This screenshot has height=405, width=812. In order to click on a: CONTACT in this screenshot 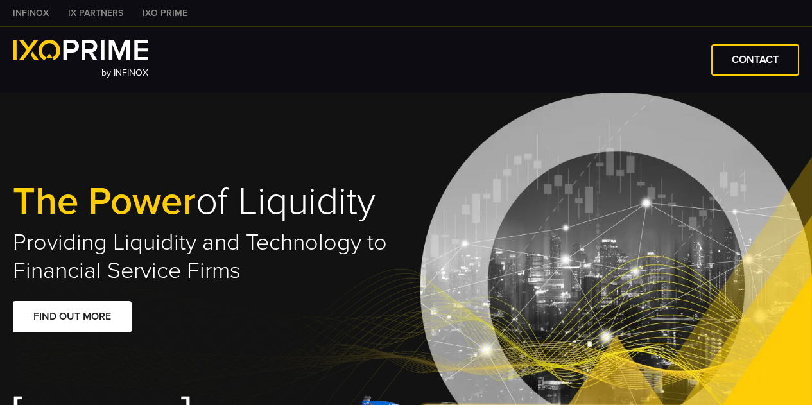, I will do `click(755, 60)`.